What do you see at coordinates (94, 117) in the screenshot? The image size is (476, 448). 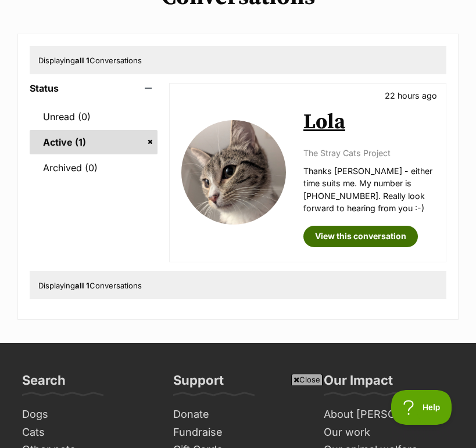 I see `a: Unread (0)` at bounding box center [94, 117].